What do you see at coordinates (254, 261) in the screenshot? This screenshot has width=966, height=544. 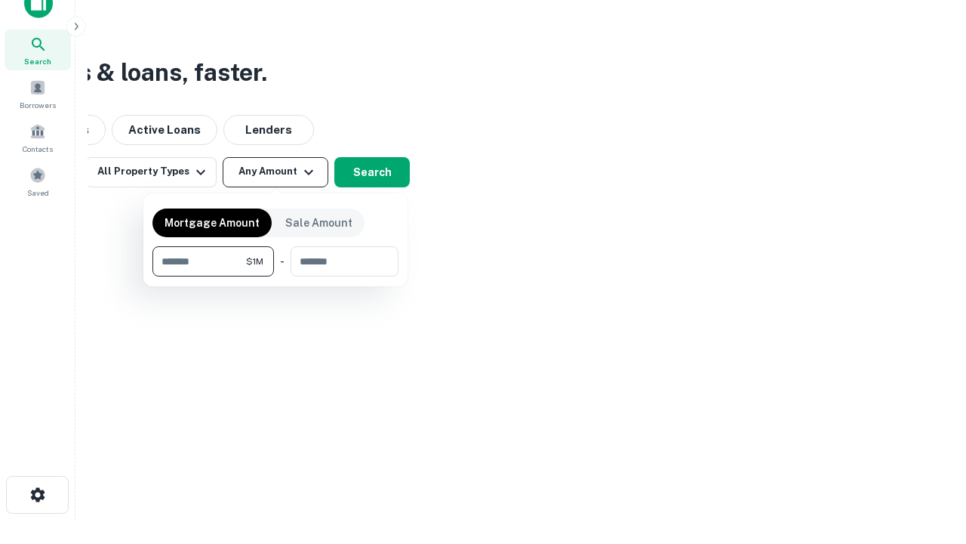 I see `span: $1M` at bounding box center [254, 261].